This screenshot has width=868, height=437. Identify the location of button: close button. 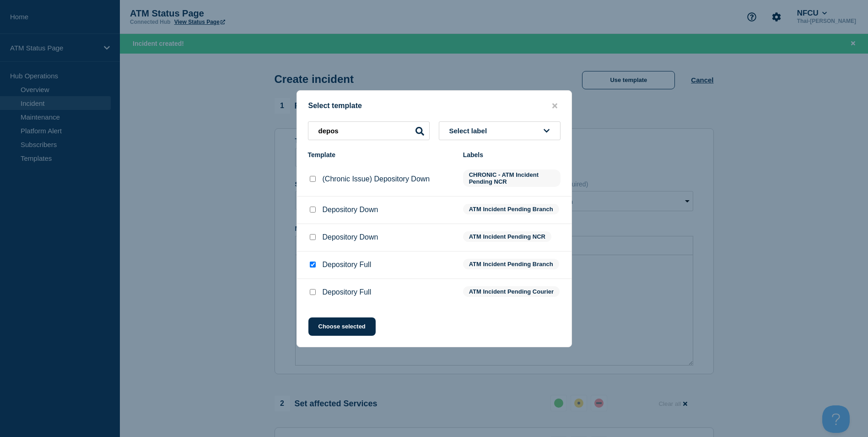
(554, 106).